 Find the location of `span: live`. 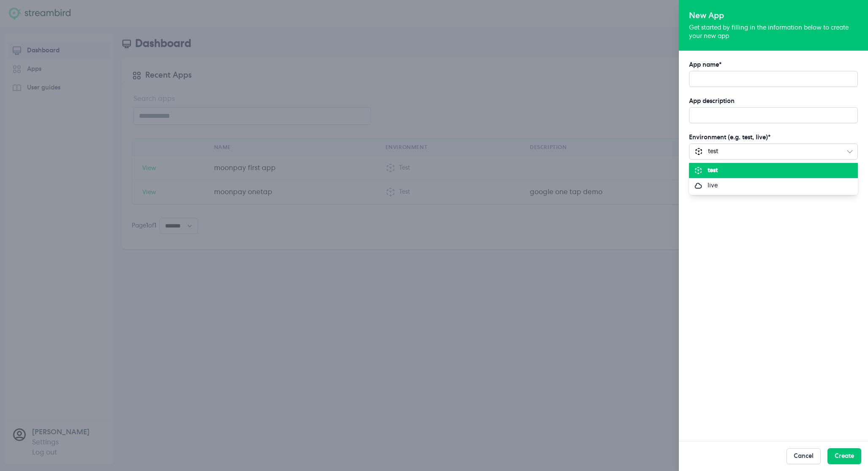

span: live is located at coordinates (712, 186).